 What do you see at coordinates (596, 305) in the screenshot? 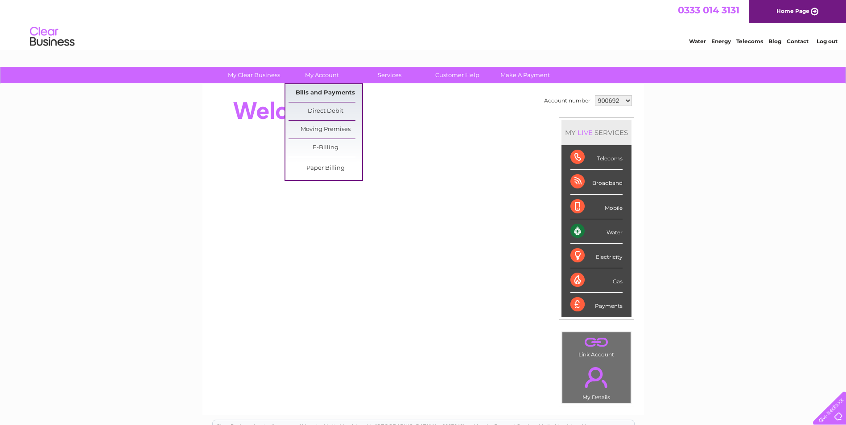
I see `div: Payments` at bounding box center [596, 305].